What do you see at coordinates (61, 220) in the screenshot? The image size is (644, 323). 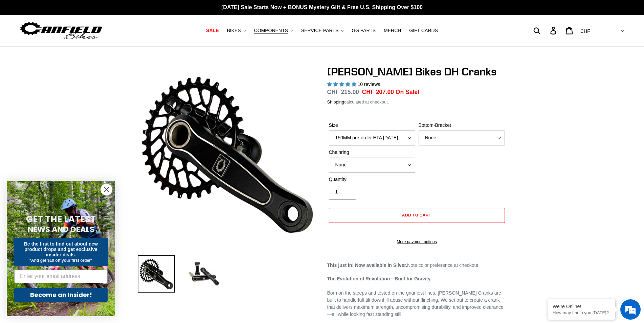 I see `span: GET THE LATEST` at bounding box center [61, 220].